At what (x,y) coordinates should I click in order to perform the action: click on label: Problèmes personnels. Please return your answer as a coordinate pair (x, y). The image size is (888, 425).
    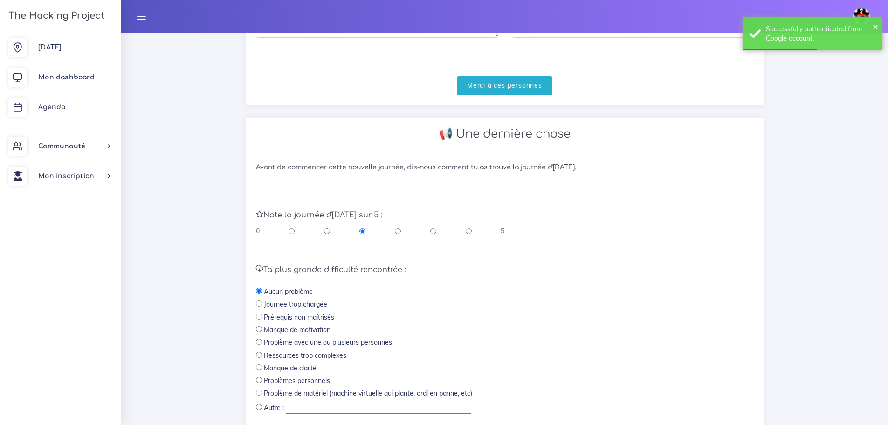
    Looking at the image, I should click on (297, 381).